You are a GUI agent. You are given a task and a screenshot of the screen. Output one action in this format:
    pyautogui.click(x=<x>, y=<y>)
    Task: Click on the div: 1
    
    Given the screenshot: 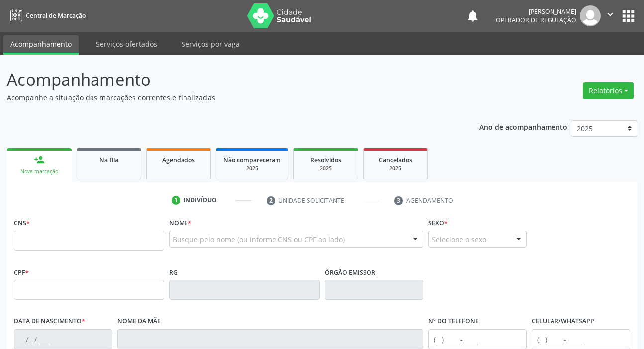 What is the action you would take?
    pyautogui.click(x=176, y=200)
    